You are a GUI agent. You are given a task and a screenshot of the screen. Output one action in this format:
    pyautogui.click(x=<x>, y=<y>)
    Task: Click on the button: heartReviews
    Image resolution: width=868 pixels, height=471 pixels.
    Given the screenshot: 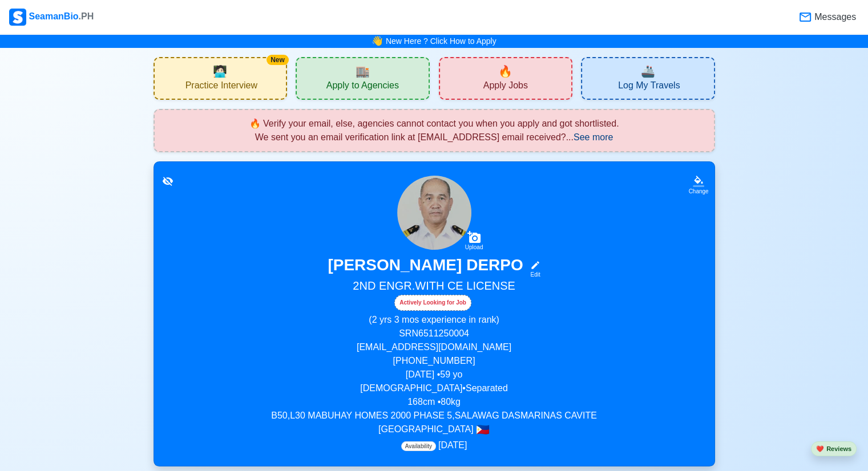 What is the action you would take?
    pyautogui.click(x=834, y=449)
    